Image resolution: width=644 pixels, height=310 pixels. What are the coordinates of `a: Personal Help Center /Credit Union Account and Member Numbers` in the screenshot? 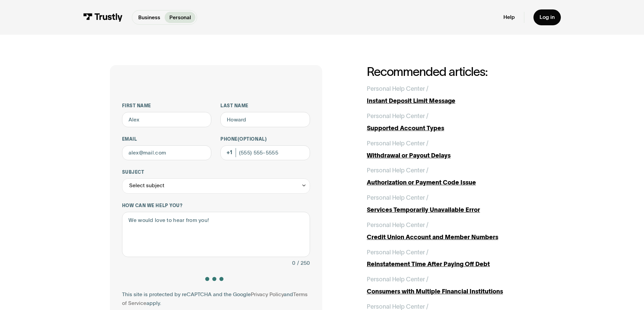 It's located at (451, 231).